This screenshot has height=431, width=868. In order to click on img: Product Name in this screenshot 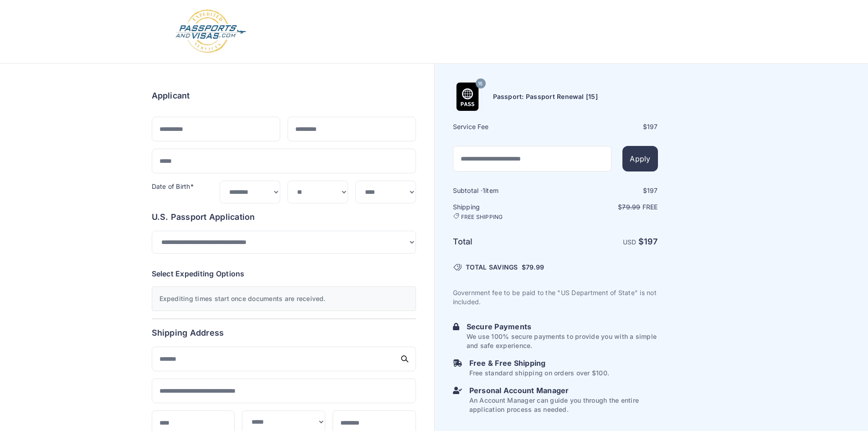, I will do `click(468, 96)`.